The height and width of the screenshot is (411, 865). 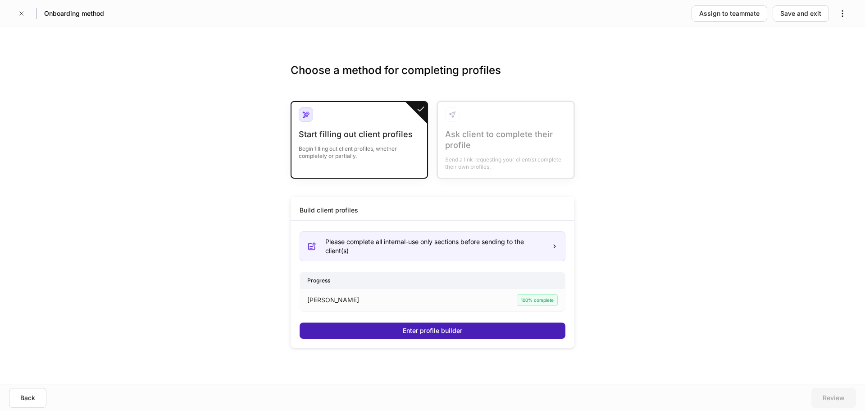 I want to click on div: Save and exit, so click(x=801, y=14).